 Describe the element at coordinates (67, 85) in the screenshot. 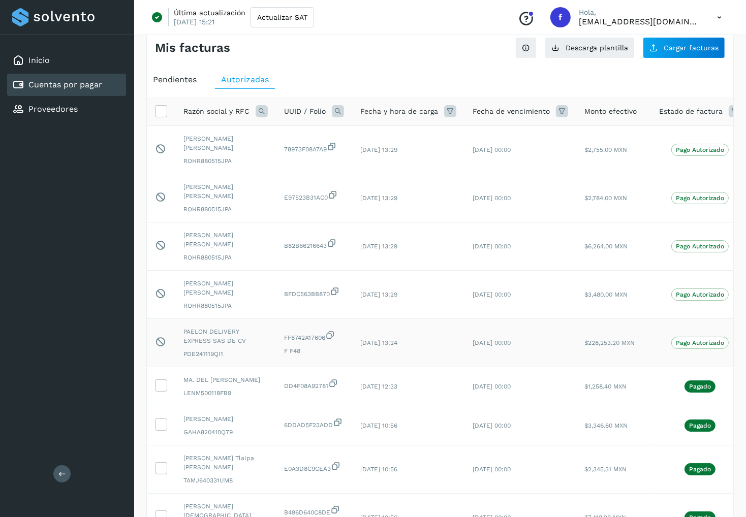

I see `div: Cuentas por pagar` at that location.